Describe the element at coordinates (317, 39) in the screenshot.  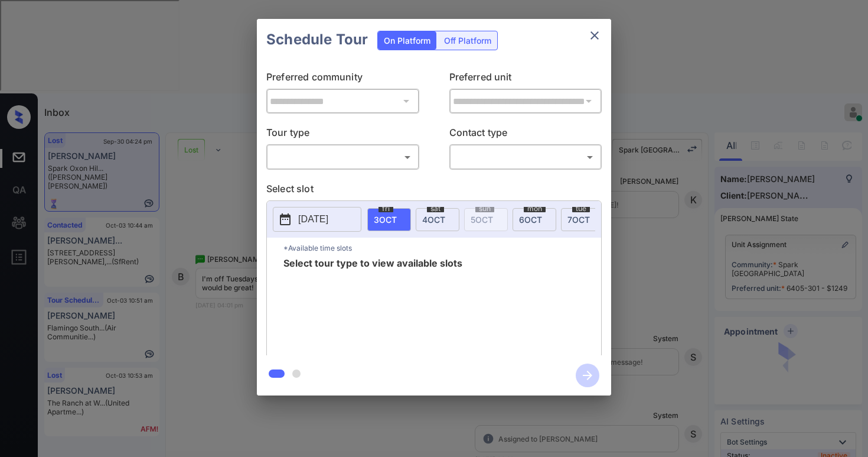
I see `h2: Schedule Tour` at that location.